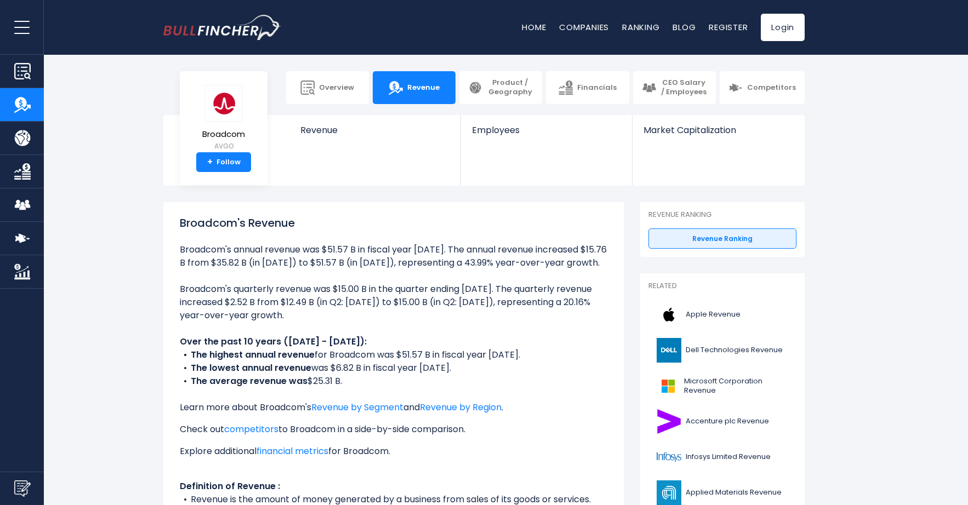 The width and height of the screenshot is (968, 505). I want to click on span: Product / Geography, so click(510, 88).